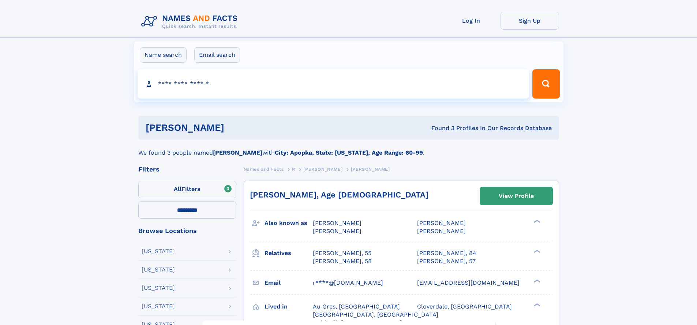  Describe the element at coordinates (289, 253) in the screenshot. I see `h3: Relatives` at that location.